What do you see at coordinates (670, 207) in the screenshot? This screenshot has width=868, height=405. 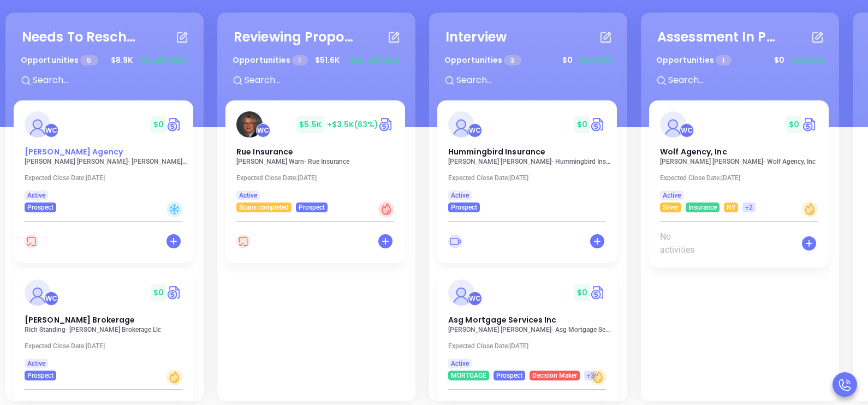 I see `span: Silver` at bounding box center [670, 207].